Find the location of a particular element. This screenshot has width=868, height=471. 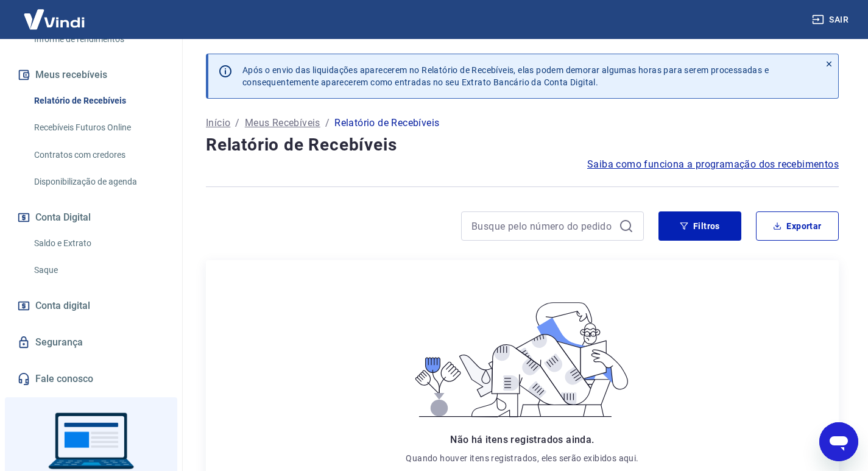

a: Meus Recebíveis is located at coordinates (283, 123).